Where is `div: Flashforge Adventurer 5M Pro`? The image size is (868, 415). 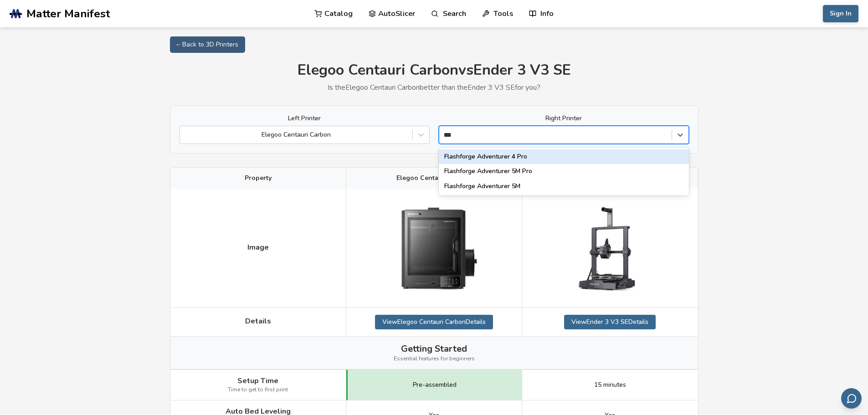
div: Flashforge Adventurer 5M Pro is located at coordinates (564, 171).